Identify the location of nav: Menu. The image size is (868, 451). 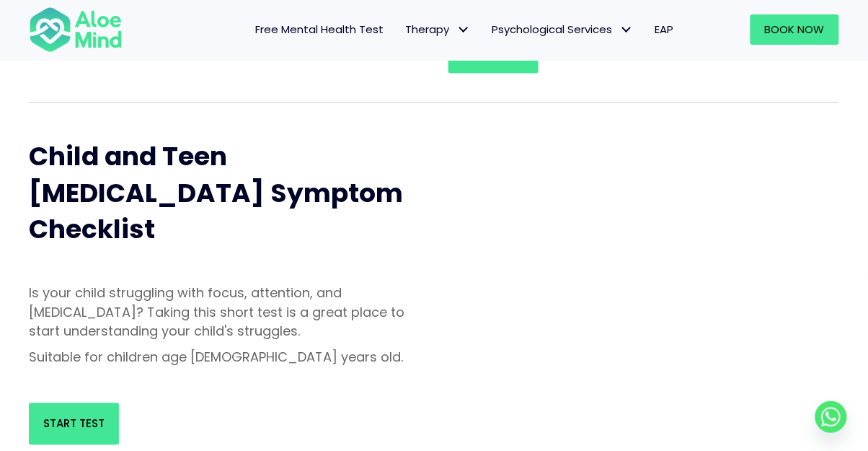
(411, 30).